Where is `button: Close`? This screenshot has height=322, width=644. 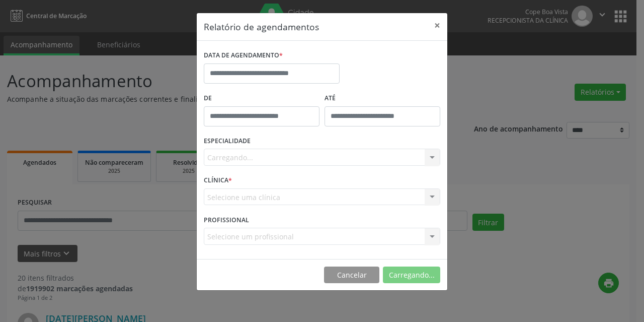
button: Close is located at coordinates (437, 25).